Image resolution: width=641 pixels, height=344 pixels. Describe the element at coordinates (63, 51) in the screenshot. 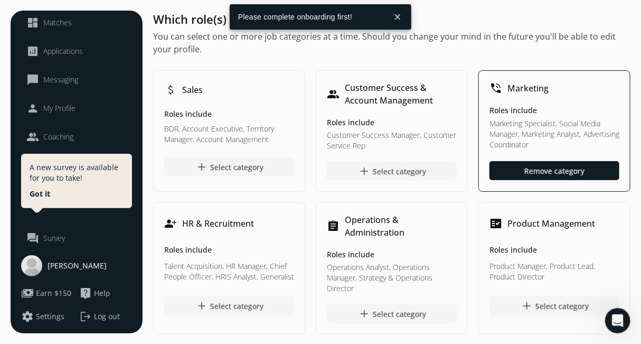

I see `span: Applications` at that location.